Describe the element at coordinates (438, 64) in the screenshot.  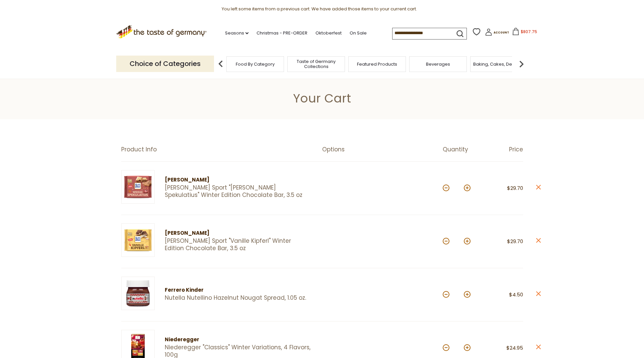
I see `span: Beverages` at that location.